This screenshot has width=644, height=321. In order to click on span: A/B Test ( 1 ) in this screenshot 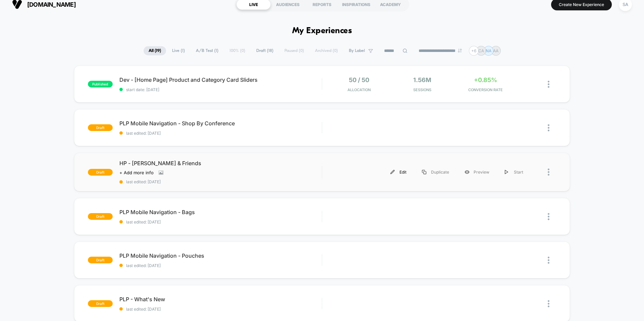, I will do `click(207, 51)`.